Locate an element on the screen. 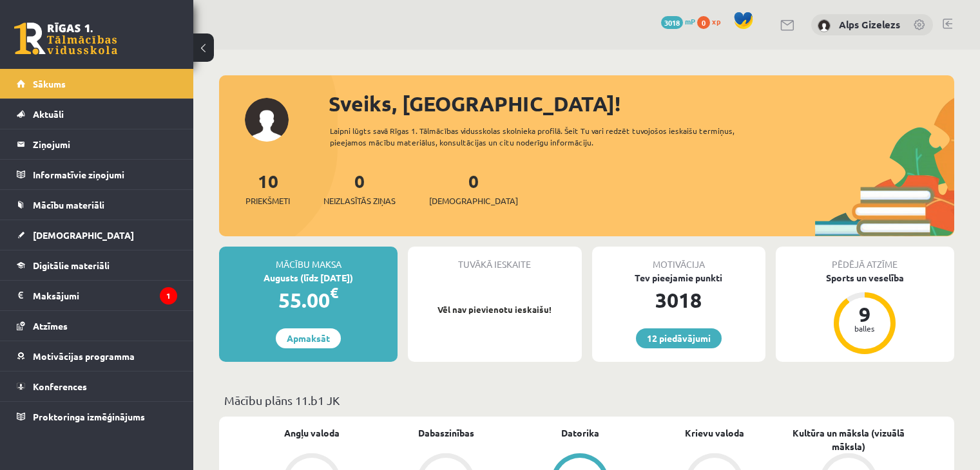  span: Atzīmes is located at coordinates (50, 325).